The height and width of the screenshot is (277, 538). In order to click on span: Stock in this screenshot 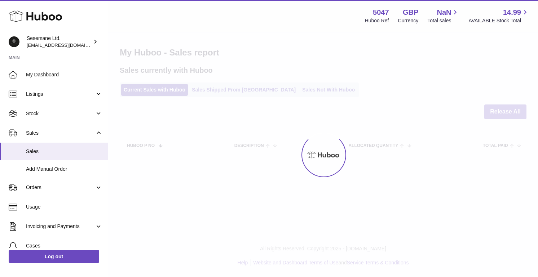, I will do `click(60, 114)`.